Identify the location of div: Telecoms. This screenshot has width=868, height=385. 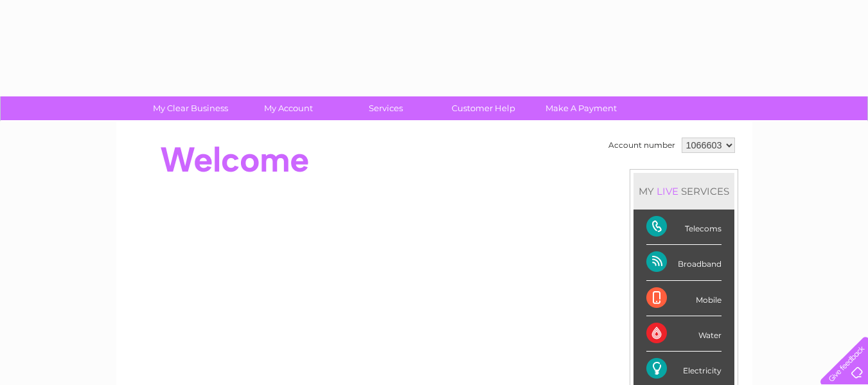
(684, 227).